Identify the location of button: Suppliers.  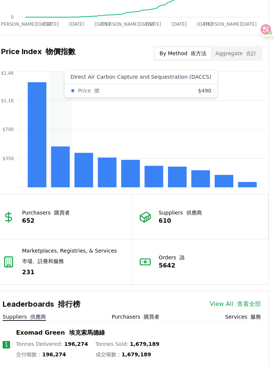
(24, 317).